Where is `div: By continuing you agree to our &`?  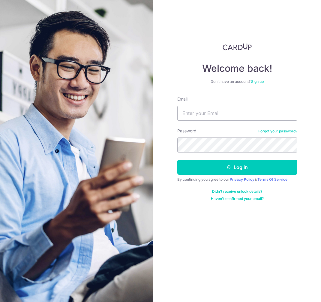
div: By continuing you agree to our & is located at coordinates (238, 180).